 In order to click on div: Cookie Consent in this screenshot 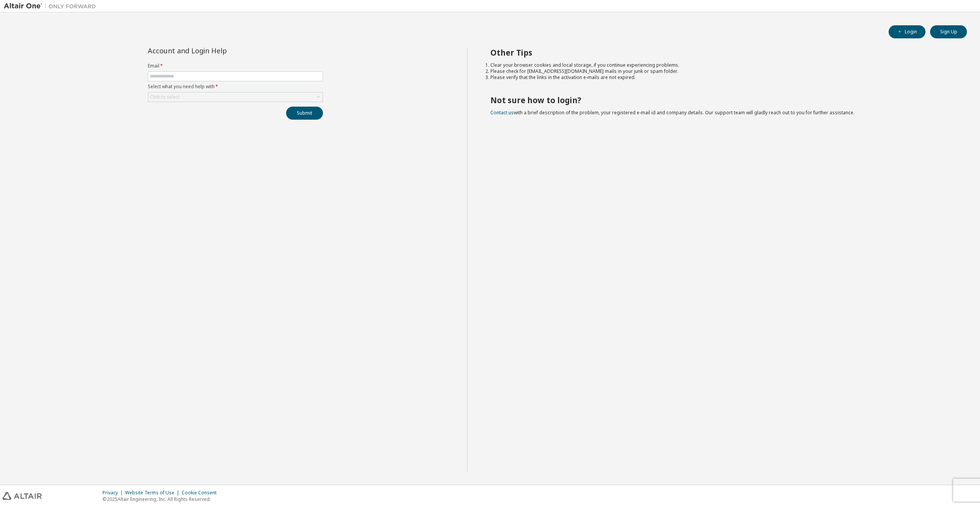, I will do `click(201, 493)`.